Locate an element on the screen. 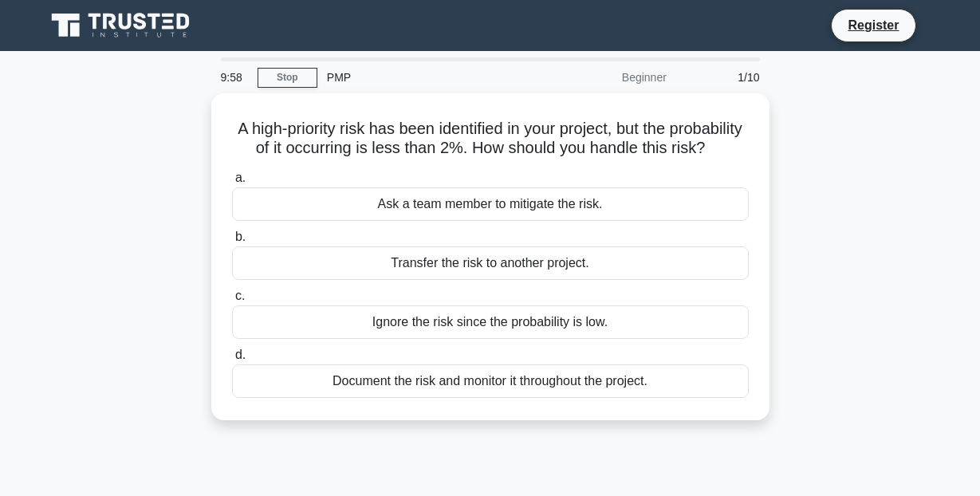 Image resolution: width=980 pixels, height=496 pixels. div: PMP is located at coordinates (426, 77).